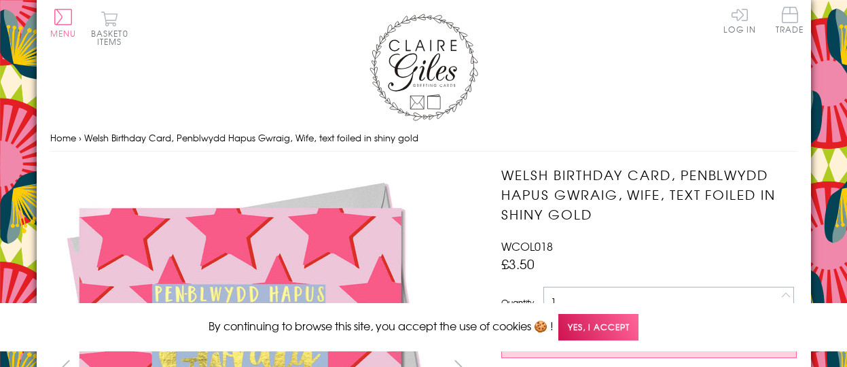  What do you see at coordinates (63, 23) in the screenshot?
I see `button: Menu` at bounding box center [63, 23].